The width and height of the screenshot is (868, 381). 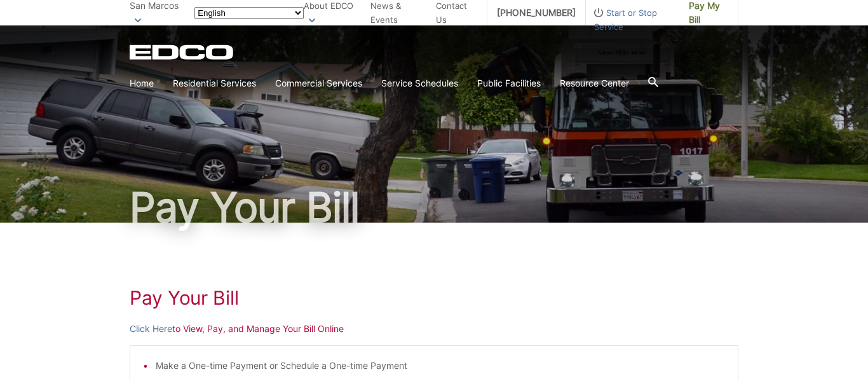 I want to click on a: Public Facilities, so click(x=509, y=83).